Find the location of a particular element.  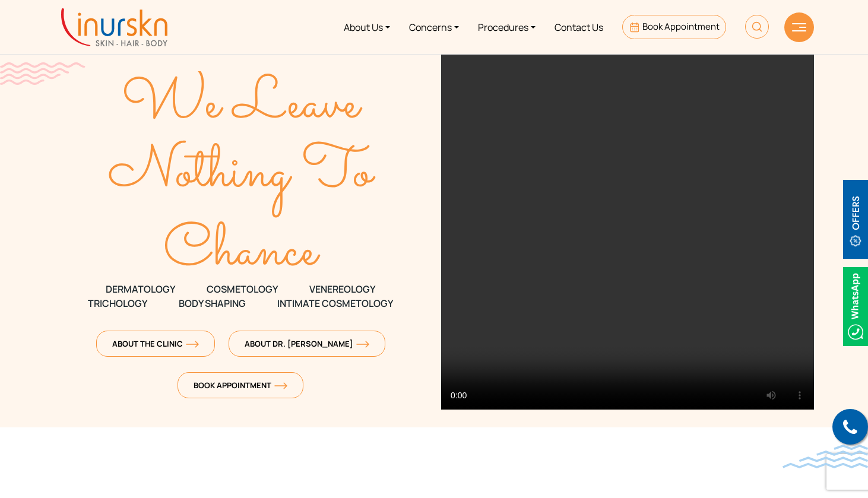

text: We Leave is located at coordinates (242, 105).